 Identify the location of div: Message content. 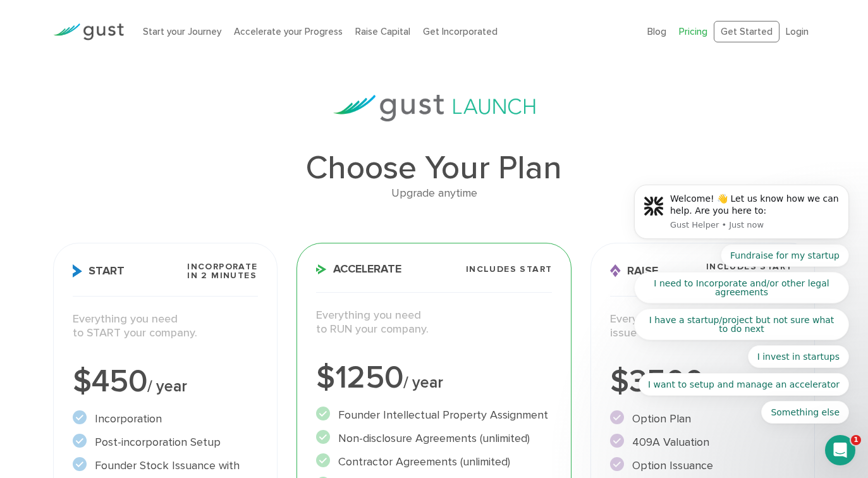
(139, 219).